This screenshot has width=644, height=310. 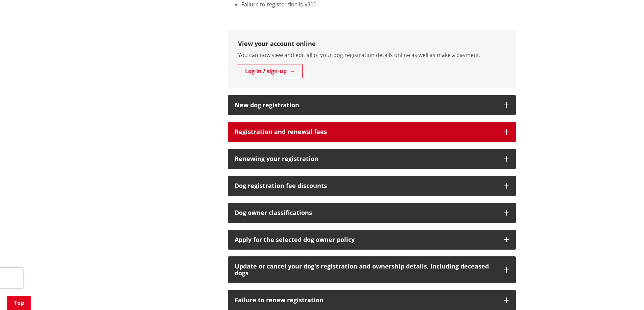 What do you see at coordinates (19, 303) in the screenshot?
I see `a: Top` at bounding box center [19, 303].